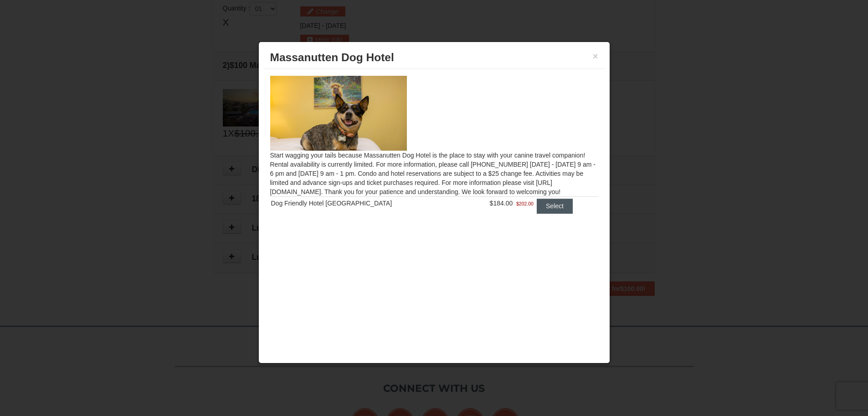 The height and width of the screenshot is (416, 868). Describe the element at coordinates (434, 150) in the screenshot. I see `div: Start wagging your tails because Massanutten Dog Hotel is the place to stay with your canine trav...` at that location.